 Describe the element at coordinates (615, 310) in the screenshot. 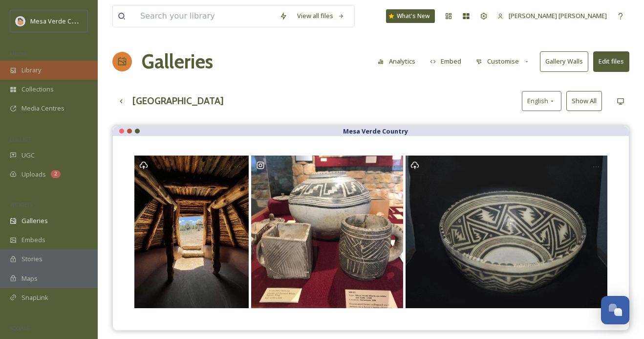

I see `button: Open Chat` at that location.